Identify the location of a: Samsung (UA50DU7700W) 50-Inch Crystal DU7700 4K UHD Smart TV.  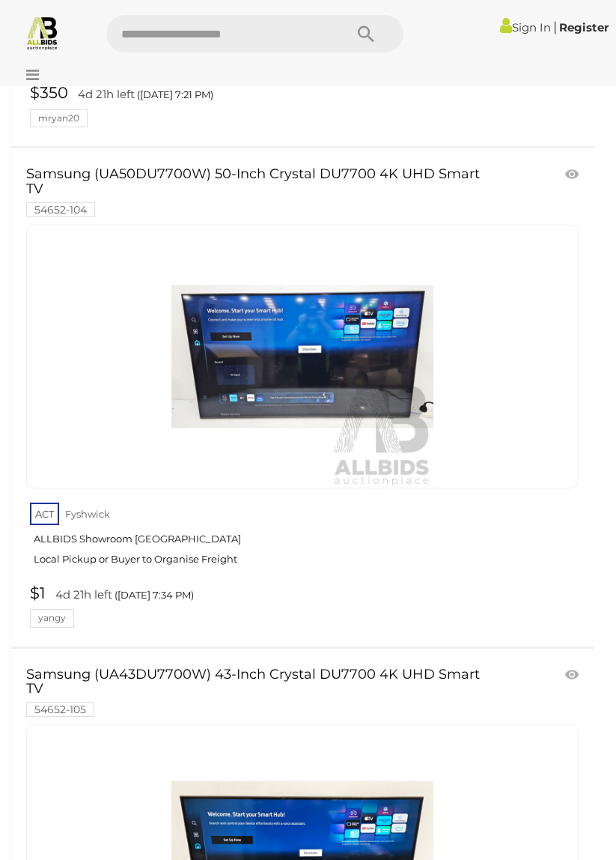
(302, 356).